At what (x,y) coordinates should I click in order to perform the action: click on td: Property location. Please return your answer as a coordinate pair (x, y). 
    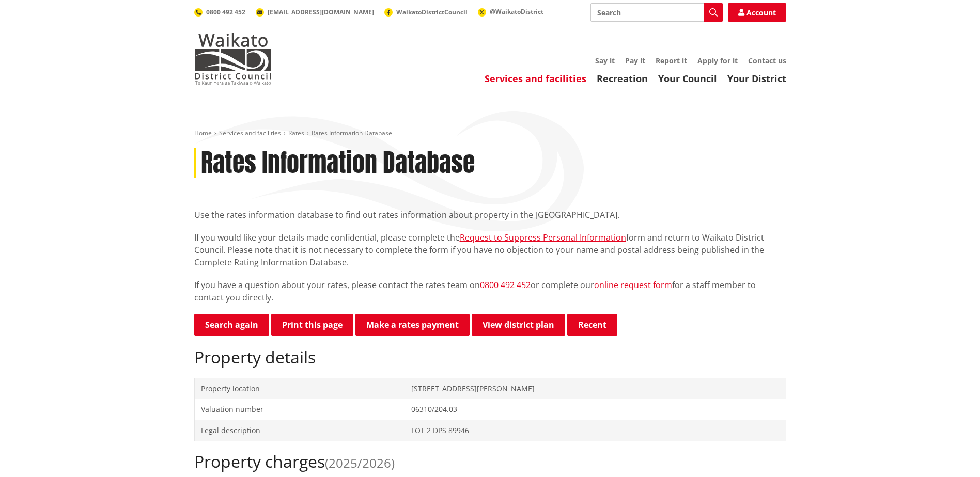
    Looking at the image, I should click on (300, 388).